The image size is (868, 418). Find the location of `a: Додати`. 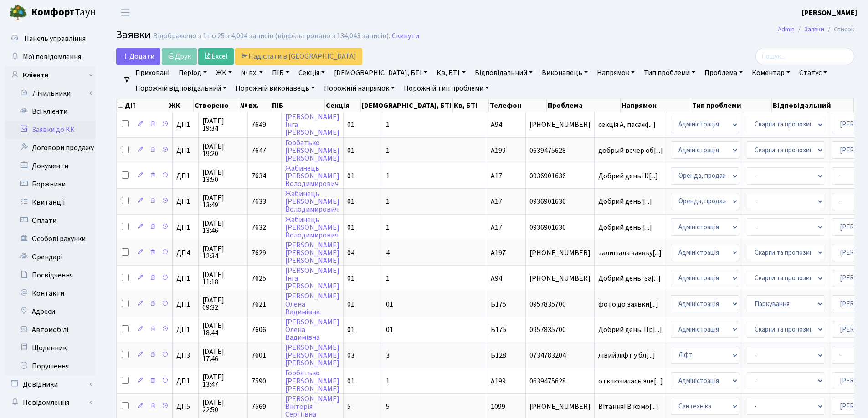

a: Додати is located at coordinates (138, 56).